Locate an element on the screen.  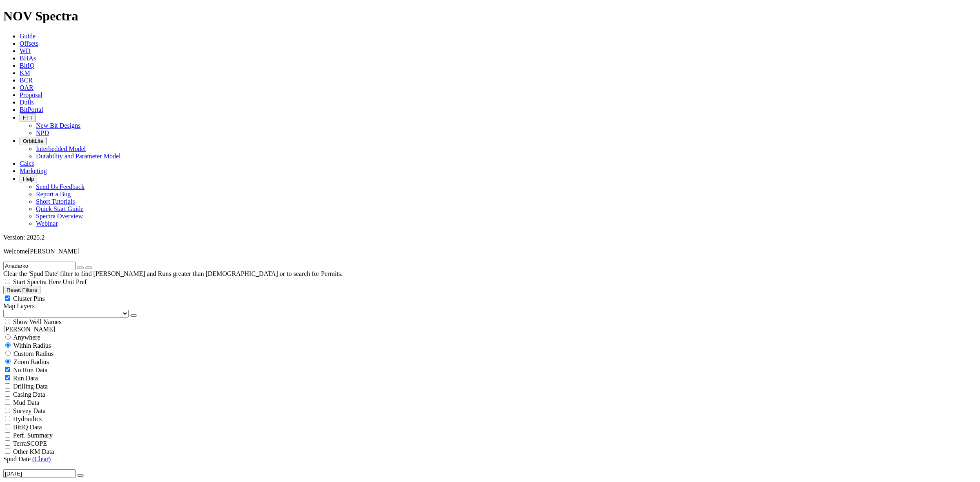
span: BitPortal is located at coordinates (32, 109).